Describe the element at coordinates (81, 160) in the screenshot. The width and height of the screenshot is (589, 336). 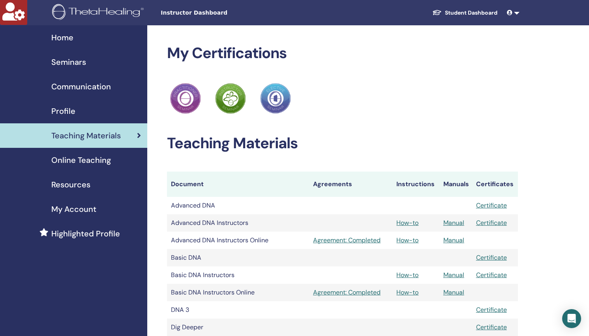
I see `span: Online Teaching` at that location.